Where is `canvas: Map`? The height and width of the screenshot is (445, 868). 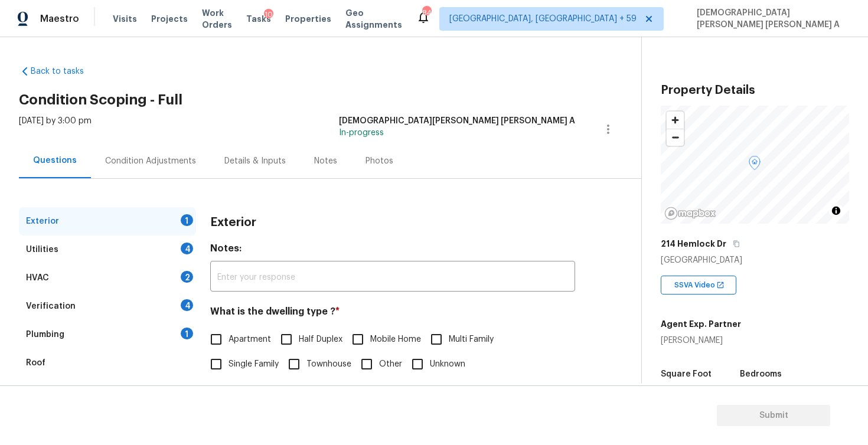 canvas: Map is located at coordinates (755, 165).